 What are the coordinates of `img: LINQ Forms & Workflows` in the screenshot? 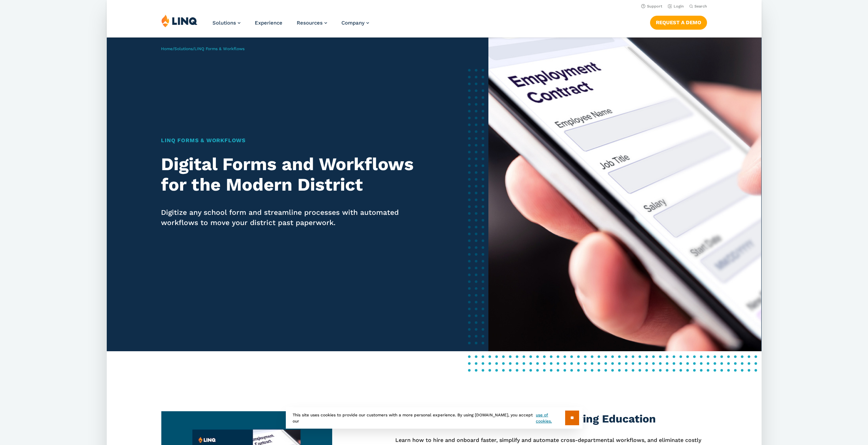 It's located at (625, 194).